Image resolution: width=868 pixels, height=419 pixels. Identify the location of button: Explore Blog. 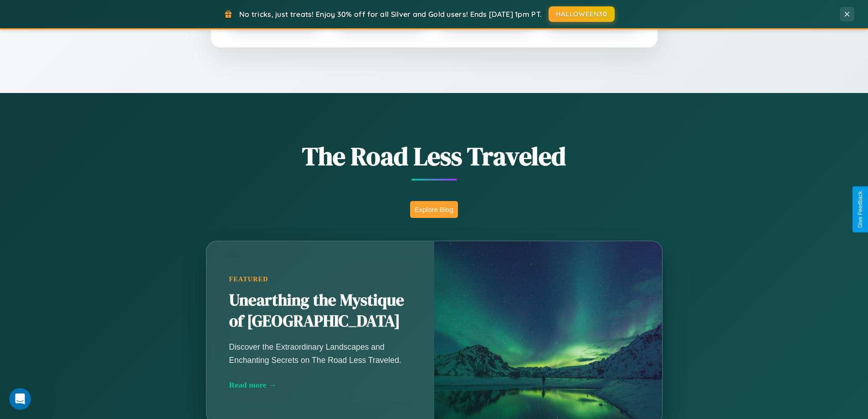
(434, 210).